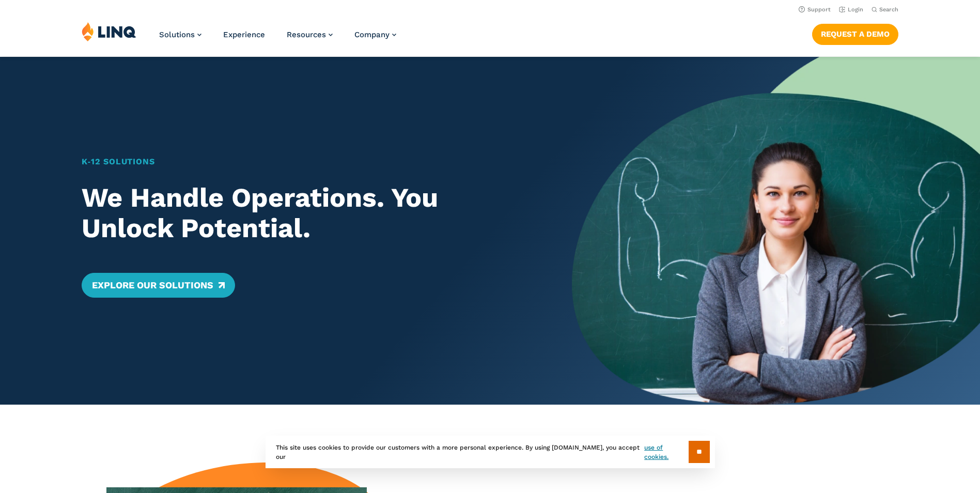  What do you see at coordinates (306, 34) in the screenshot?
I see `span: Resources` at bounding box center [306, 34].